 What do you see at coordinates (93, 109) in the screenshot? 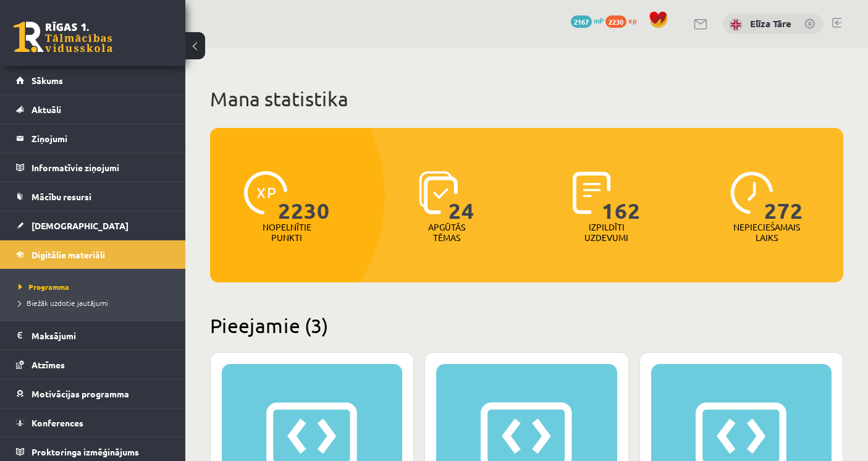
I see `a: Aktuāli` at bounding box center [93, 109].